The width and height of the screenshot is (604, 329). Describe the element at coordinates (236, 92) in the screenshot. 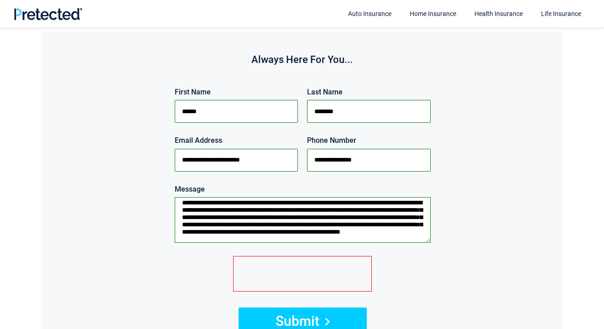

I see `label: First Name` at that location.